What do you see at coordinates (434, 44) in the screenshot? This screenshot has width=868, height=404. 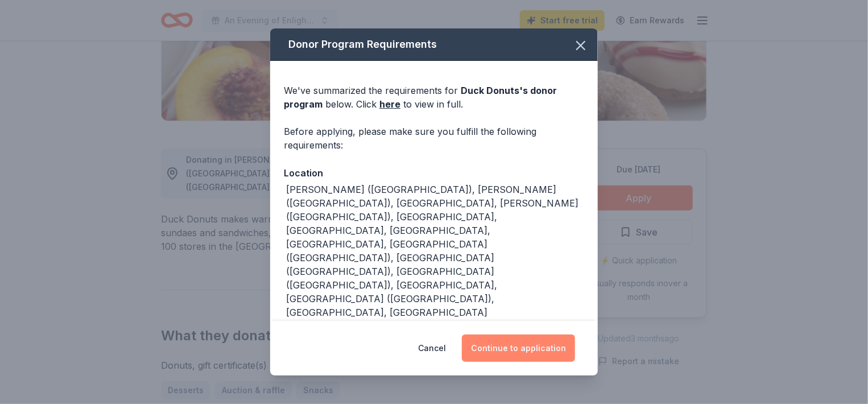 I see `div: Donor Program Requirements` at bounding box center [434, 44].